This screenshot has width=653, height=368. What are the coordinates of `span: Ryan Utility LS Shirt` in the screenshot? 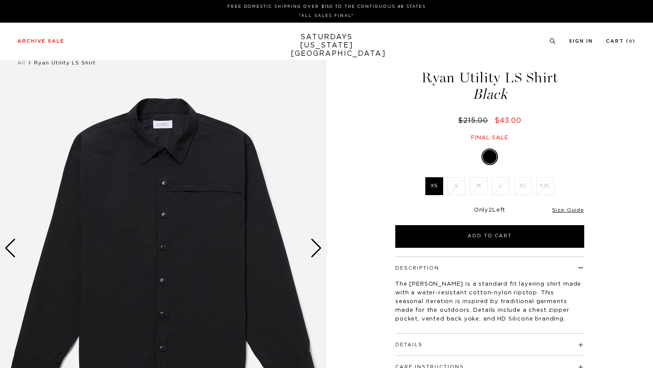 It's located at (65, 63).